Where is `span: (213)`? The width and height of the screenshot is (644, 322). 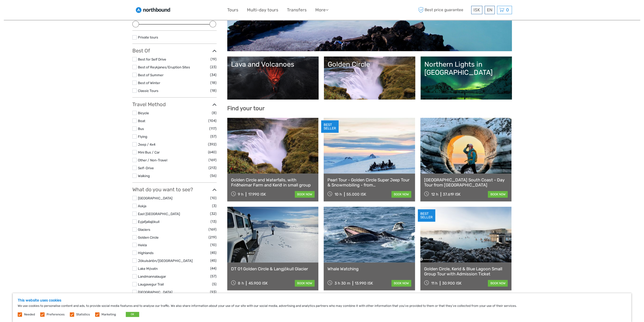 span: (213) is located at coordinates (212, 168).